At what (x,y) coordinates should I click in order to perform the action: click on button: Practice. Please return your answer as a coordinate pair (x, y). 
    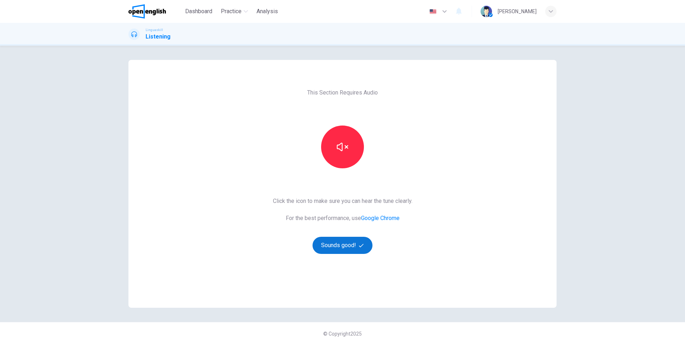
    Looking at the image, I should click on (234, 11).